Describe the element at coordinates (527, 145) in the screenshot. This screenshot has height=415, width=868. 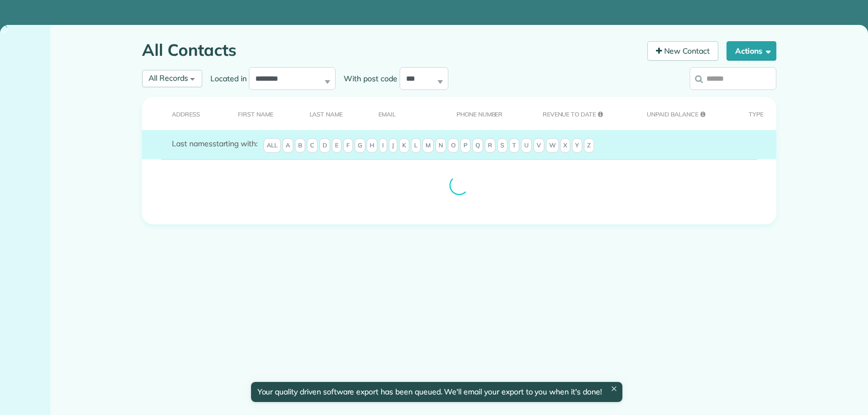
I see `span: U` at that location.